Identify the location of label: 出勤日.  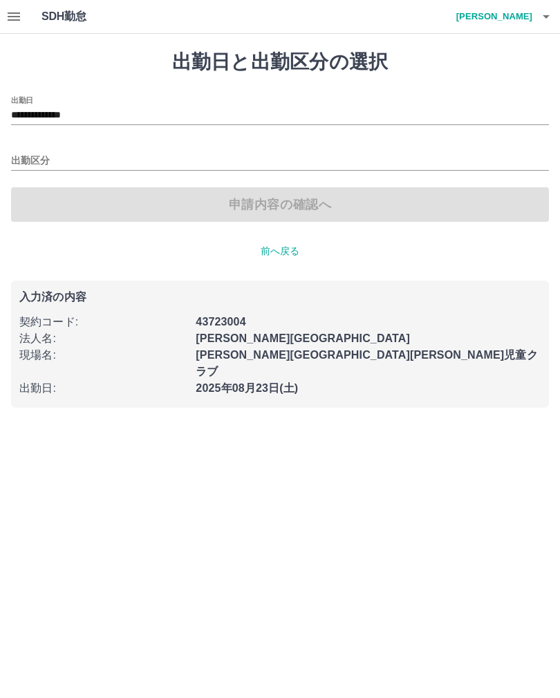
(22, 100).